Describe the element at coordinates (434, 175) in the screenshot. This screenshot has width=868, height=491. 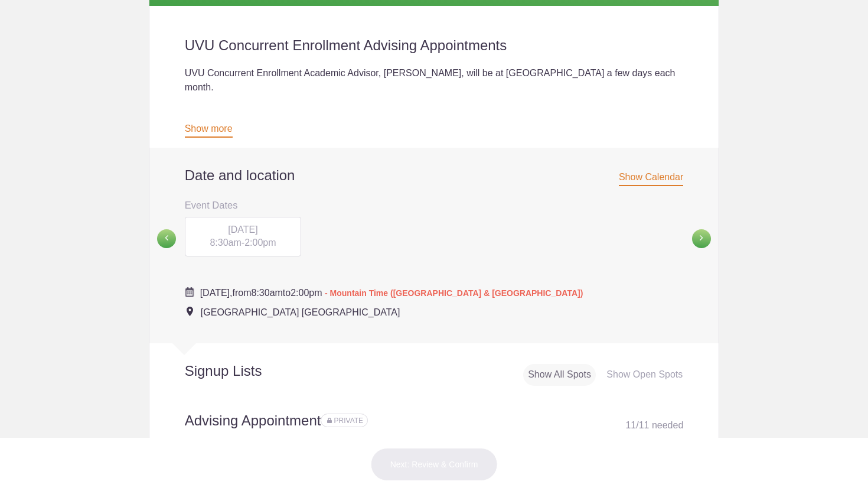
I see `h2: Date and location` at that location.